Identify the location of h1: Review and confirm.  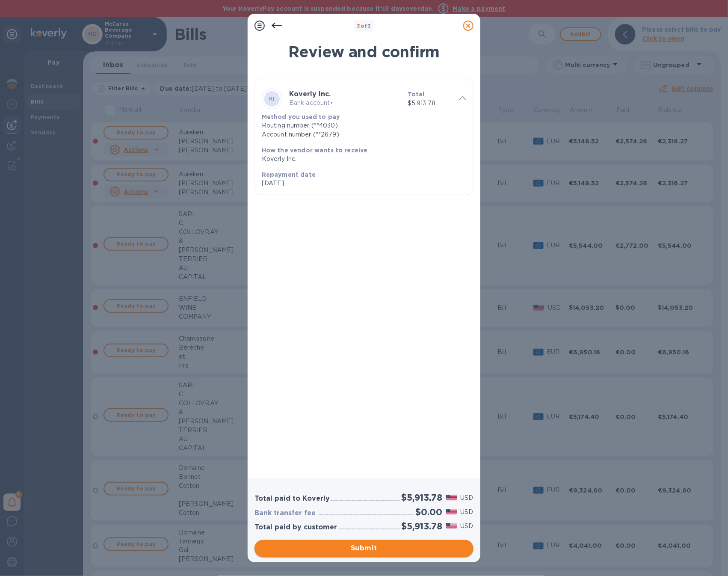
(364, 51).